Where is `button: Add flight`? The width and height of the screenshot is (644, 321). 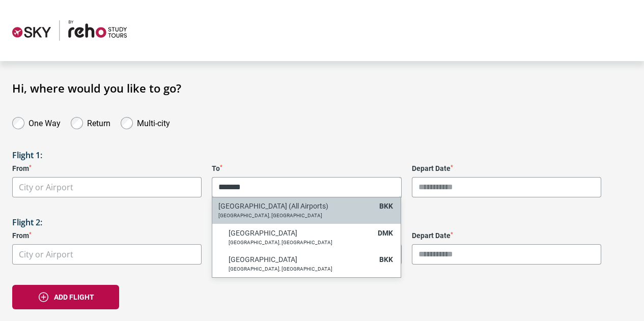
button: Add flight is located at coordinates (66, 297).